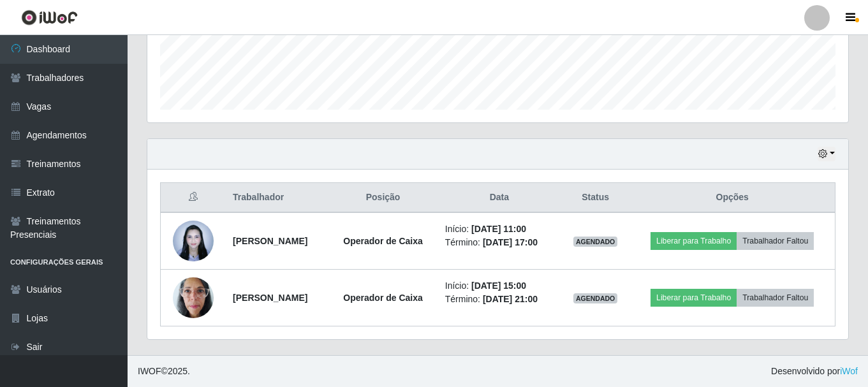  Describe the element at coordinates (849, 371) in the screenshot. I see `a: iWof` at that location.